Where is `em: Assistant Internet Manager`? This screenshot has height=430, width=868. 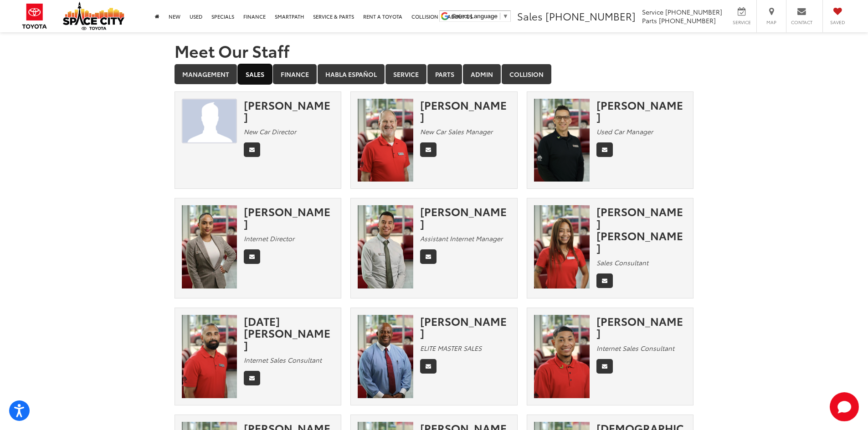
em: Assistant Internet Manager is located at coordinates (461, 239).